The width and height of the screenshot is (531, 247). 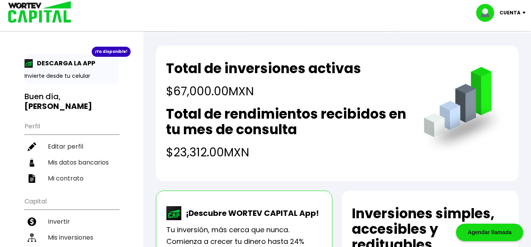 I want to click on img: wortev-capital-app-icon, so click(x=174, y=213).